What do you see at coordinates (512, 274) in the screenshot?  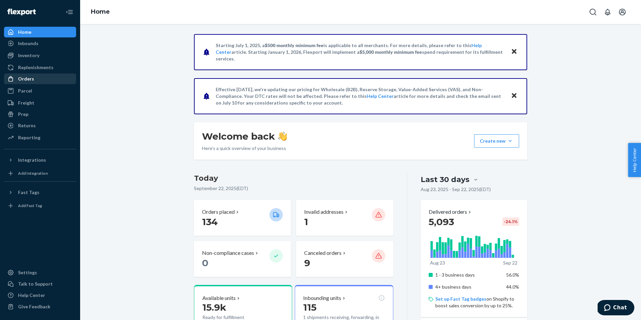 I see `span: 56.0%` at bounding box center [512, 274].